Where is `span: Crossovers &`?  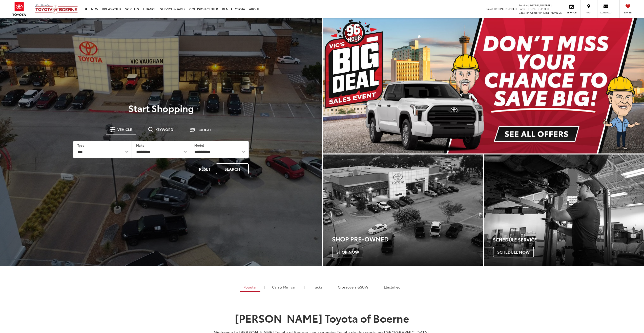 span: Crossovers & is located at coordinates (349, 287).